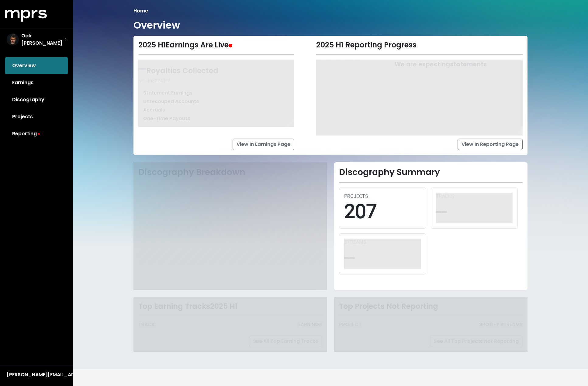 The width and height of the screenshot is (588, 386). What do you see at coordinates (141, 11) in the screenshot?
I see `li: Home` at bounding box center [141, 11].